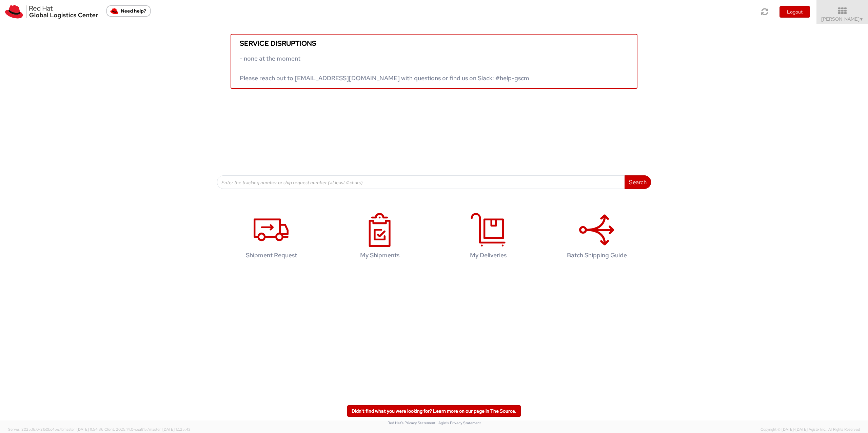 This screenshot has height=433, width=868. I want to click on a: | Agistix Privacy Statement, so click(458, 423).